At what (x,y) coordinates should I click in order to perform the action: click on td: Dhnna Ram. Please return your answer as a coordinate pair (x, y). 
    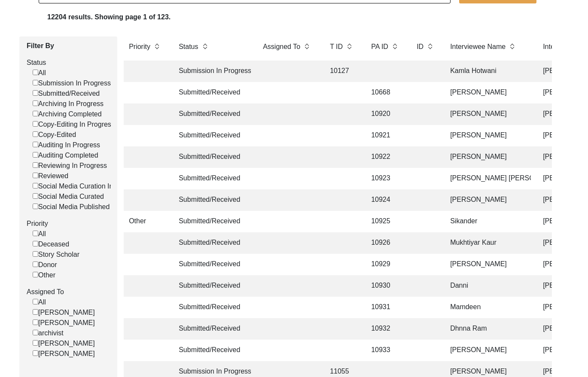
    Looking at the image, I should click on (488, 329).